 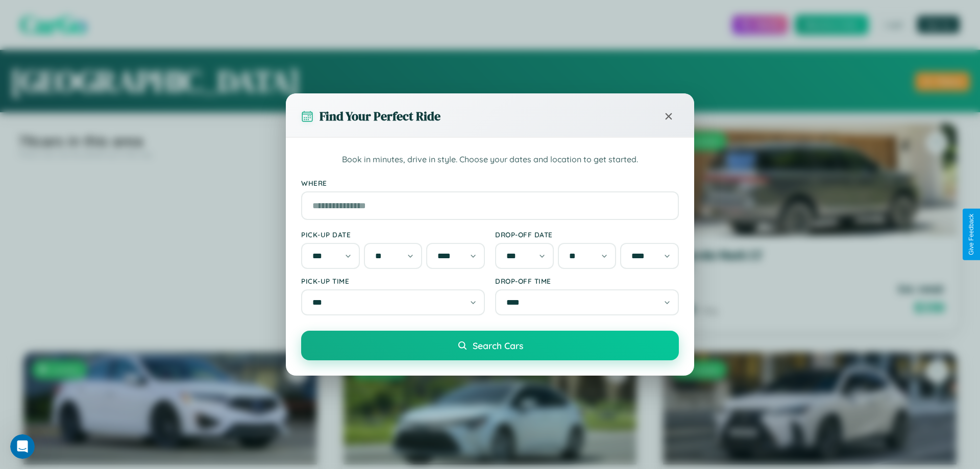 What do you see at coordinates (490, 182) in the screenshot?
I see `label: Where` at bounding box center [490, 182].